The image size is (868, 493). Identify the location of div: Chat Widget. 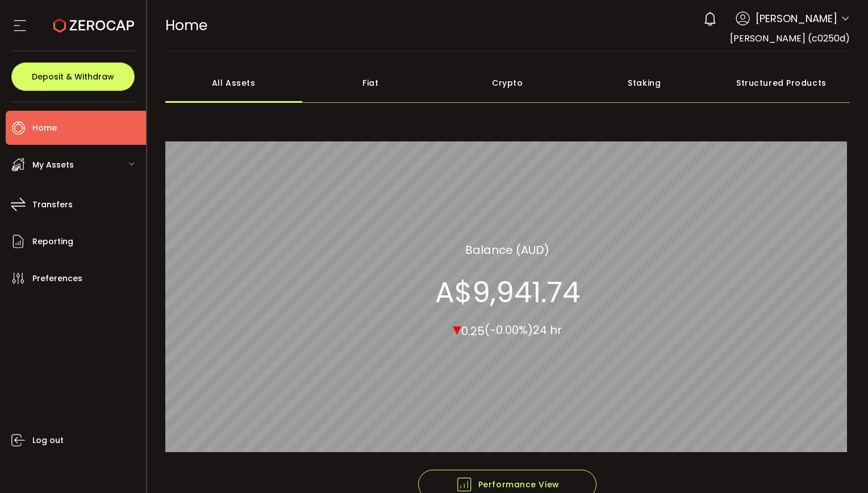
(840, 466).